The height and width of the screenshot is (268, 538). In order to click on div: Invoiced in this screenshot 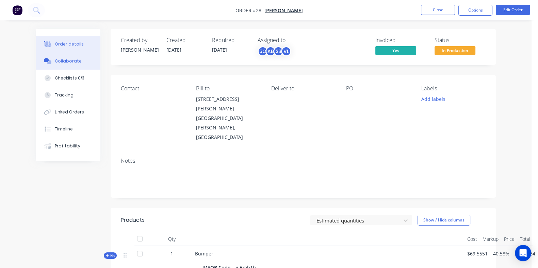, I will do `click(401, 40)`.